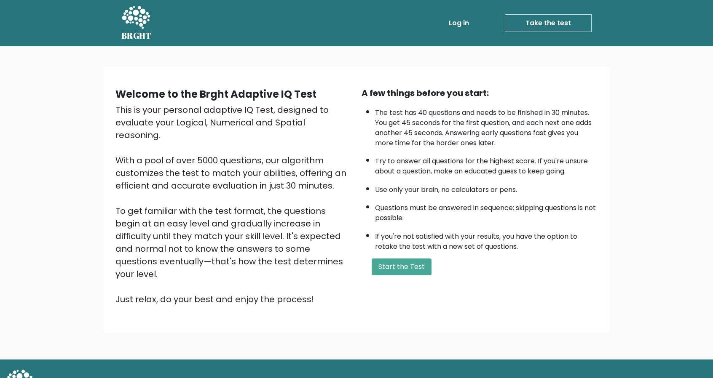  I want to click on li: Try to answer all questions for the highest score. If you're unsure about a question, make an edu..., so click(486, 164).